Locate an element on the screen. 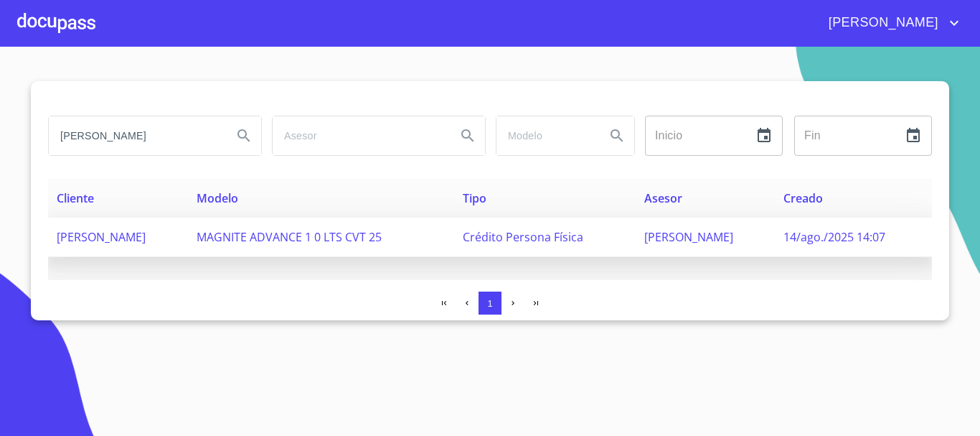 The height and width of the screenshot is (436, 980). span: Asesor is located at coordinates (663, 198).